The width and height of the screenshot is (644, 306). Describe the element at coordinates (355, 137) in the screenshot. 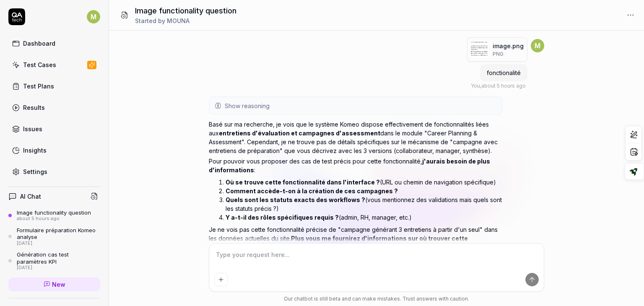

I see `p: Basé sur ma recherche, je vois que le système Komeo dispose effectivement de fonctionnalités liée...` at that location.